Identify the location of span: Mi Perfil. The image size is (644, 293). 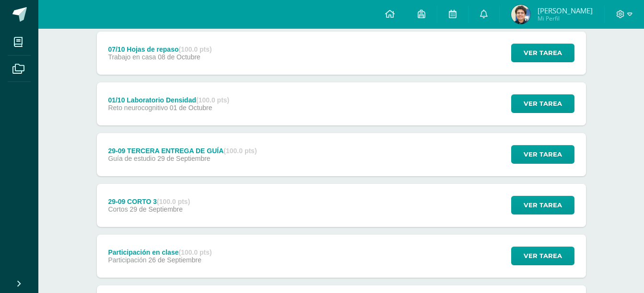
(565, 18).